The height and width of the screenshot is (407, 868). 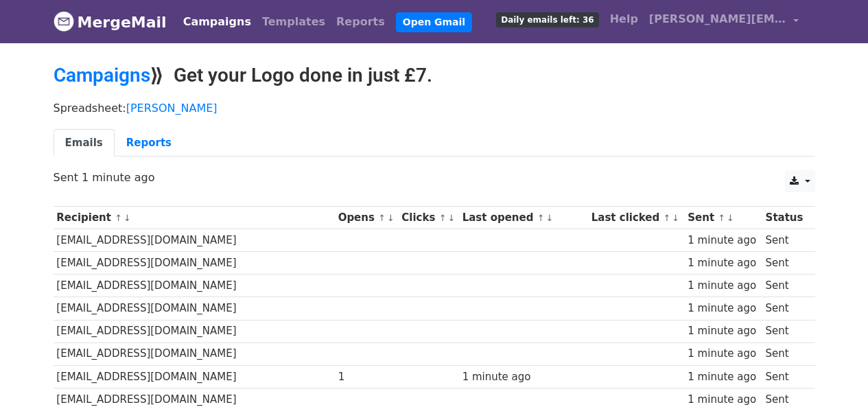 What do you see at coordinates (524, 218) in the screenshot?
I see `th: Last opened` at bounding box center [524, 218].